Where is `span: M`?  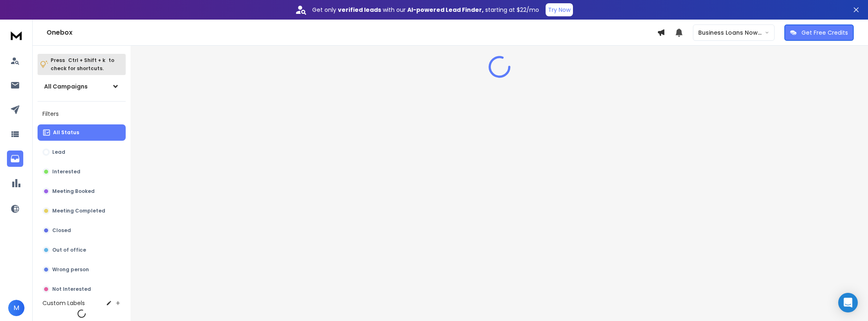
span: M is located at coordinates (17, 307).